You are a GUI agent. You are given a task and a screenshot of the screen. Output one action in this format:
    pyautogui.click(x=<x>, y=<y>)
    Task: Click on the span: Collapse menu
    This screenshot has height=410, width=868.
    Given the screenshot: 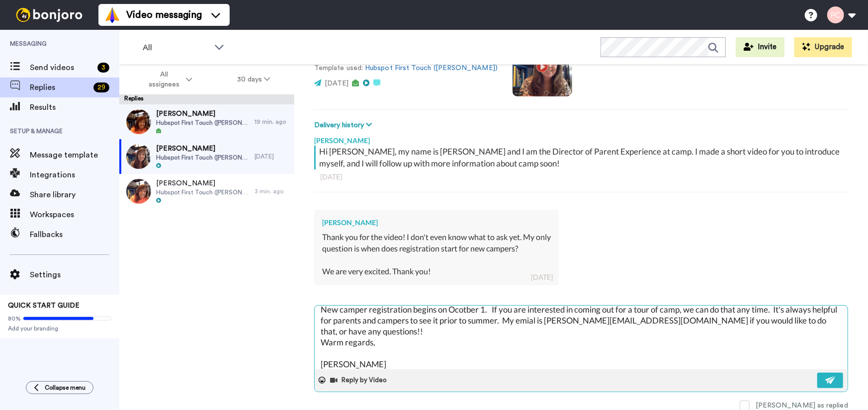 What is the action you would take?
    pyautogui.click(x=65, y=388)
    